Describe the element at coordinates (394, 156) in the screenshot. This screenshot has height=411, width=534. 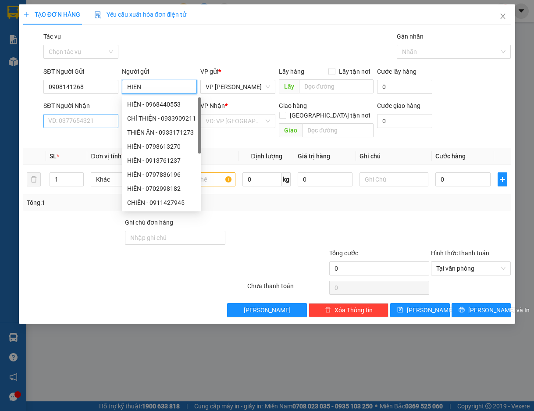
I see `th: Ghi chú` at that location.